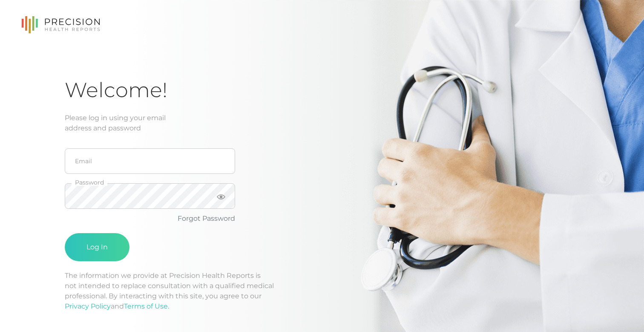 This screenshot has width=644, height=332. I want to click on div: Please log in using your email address and password, so click(322, 123).